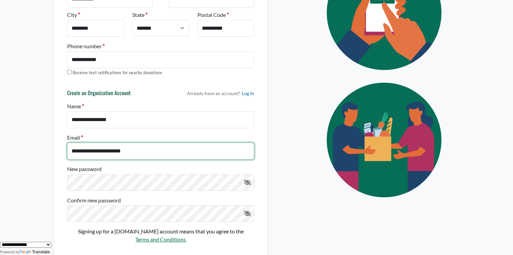  I want to click on h6: Create an Organization Account, so click(99, 95).